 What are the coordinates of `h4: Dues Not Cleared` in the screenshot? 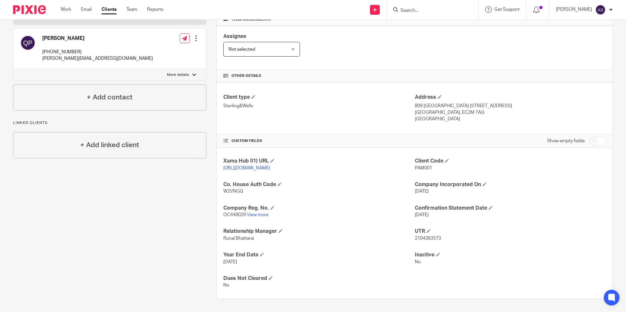 It's located at (319, 278).